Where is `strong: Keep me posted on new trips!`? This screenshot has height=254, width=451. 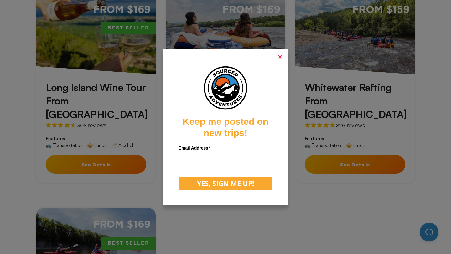
strong: Keep me posted on new trips! is located at coordinates (226, 127).